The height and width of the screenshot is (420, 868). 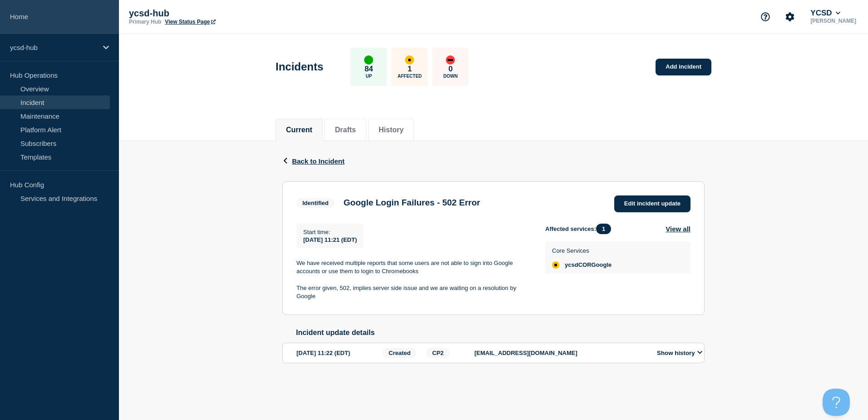 What do you see at coordinates (683, 67) in the screenshot?
I see `a: Add incident` at bounding box center [683, 67].